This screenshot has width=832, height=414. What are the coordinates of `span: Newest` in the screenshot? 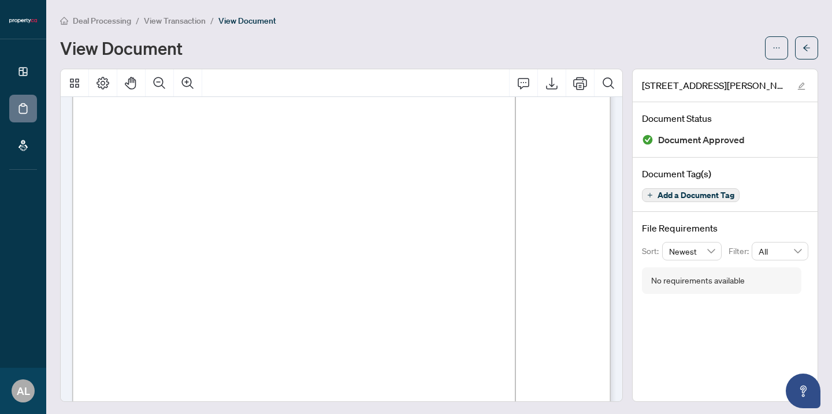 It's located at (692, 251).